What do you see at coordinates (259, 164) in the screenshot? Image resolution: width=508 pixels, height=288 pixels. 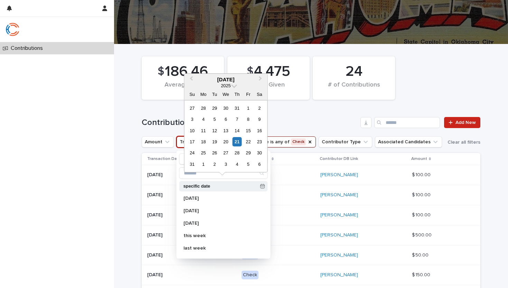 I see `div: Choose Saturday, September 6th, 2025` at bounding box center [259, 164].